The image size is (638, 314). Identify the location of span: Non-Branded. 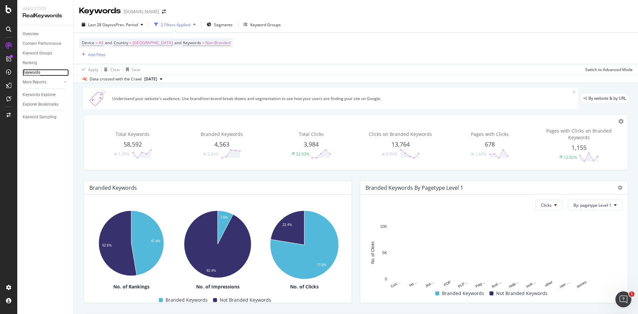
(218, 43).